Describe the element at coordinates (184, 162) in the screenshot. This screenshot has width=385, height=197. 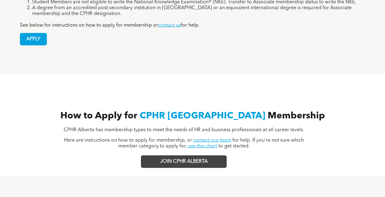
I see `span: JOIN CPHR ALBERTA` at that location.